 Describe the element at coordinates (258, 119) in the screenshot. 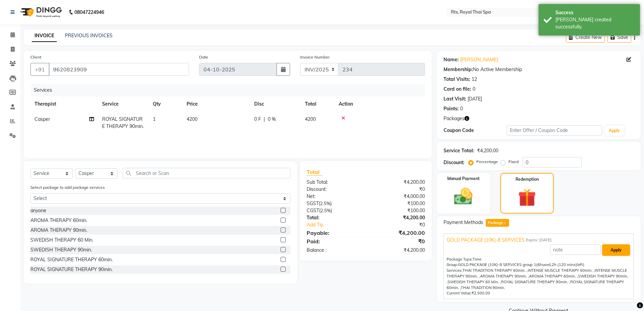

I see `span: 0 F` at that location.